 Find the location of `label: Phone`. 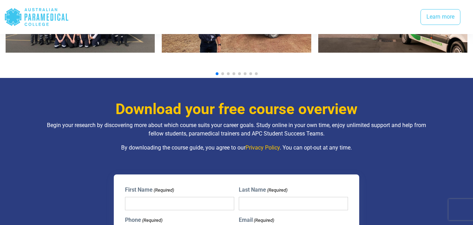

label: Phone is located at coordinates (144, 220).